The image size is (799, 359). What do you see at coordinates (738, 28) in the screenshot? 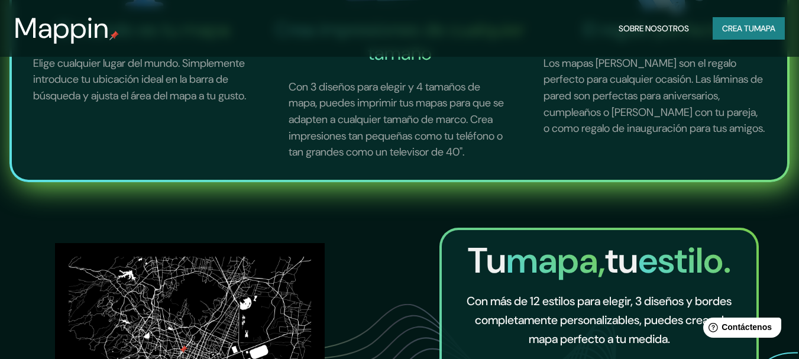
I see `font: Crea tu` at bounding box center [738, 28].